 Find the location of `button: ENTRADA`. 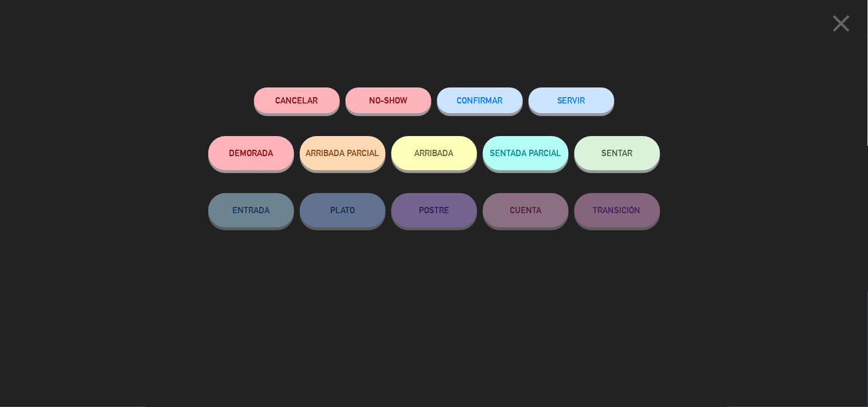

button: ENTRADA is located at coordinates (251, 210).